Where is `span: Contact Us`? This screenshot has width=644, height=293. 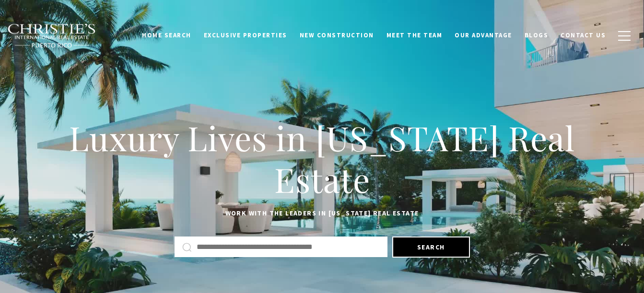 span: Contact Us is located at coordinates (583, 35).